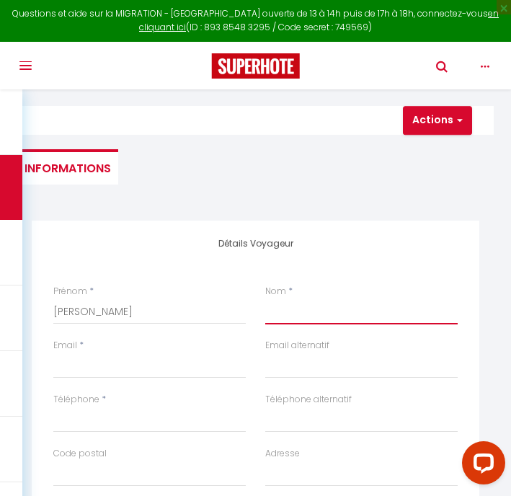 The width and height of the screenshot is (511, 496). I want to click on li: Informations, so click(68, 167).